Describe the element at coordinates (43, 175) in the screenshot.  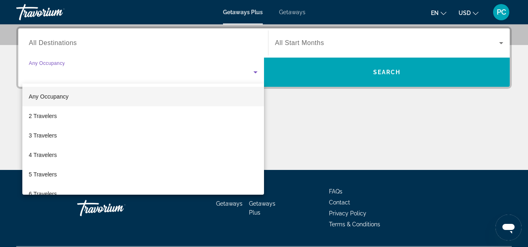
I see `span: 5 Travelers` at that location.